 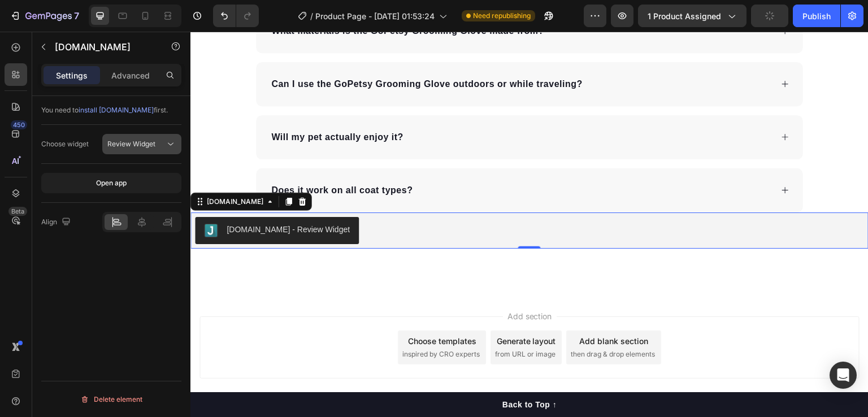 I want to click on p: Judge.me, so click(x=103, y=47).